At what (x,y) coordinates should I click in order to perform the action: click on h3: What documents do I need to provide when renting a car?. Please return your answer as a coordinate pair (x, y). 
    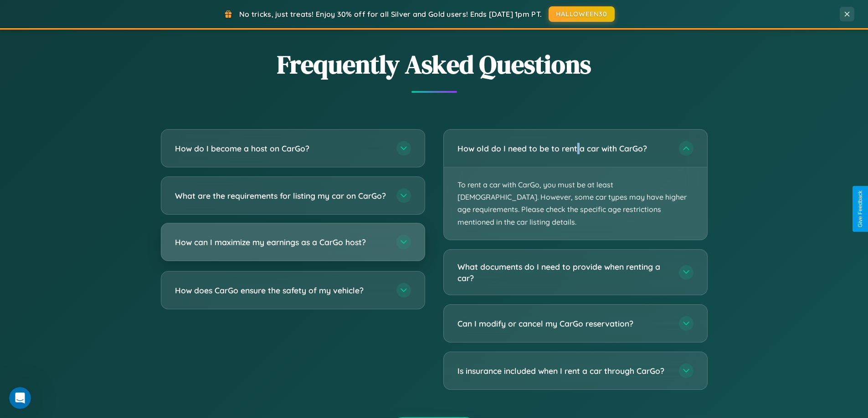
    Looking at the image, I should click on (564, 272).